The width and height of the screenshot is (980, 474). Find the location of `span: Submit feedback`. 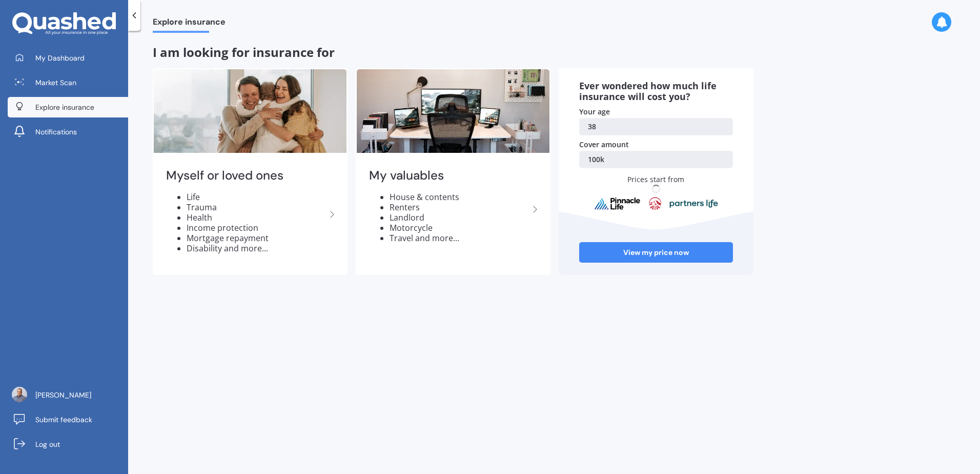

span: Submit feedback is located at coordinates (64, 420).